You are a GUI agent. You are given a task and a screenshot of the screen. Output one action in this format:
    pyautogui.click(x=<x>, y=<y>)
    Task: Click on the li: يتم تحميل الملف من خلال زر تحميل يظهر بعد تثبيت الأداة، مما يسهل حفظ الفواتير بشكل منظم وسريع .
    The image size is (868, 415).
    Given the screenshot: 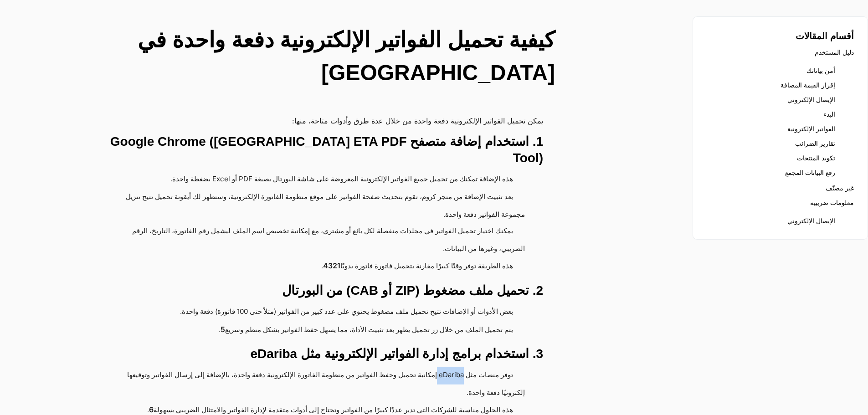 What is the action you would take?
    pyautogui.click(x=311, y=331)
    